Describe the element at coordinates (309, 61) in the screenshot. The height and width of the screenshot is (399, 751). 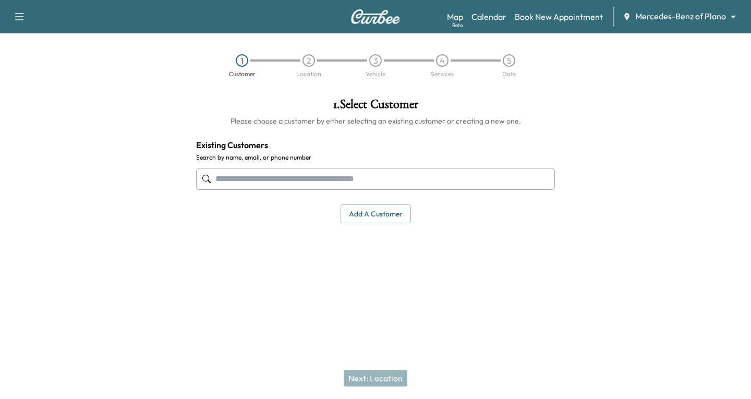
I see `div: 2` at that location.